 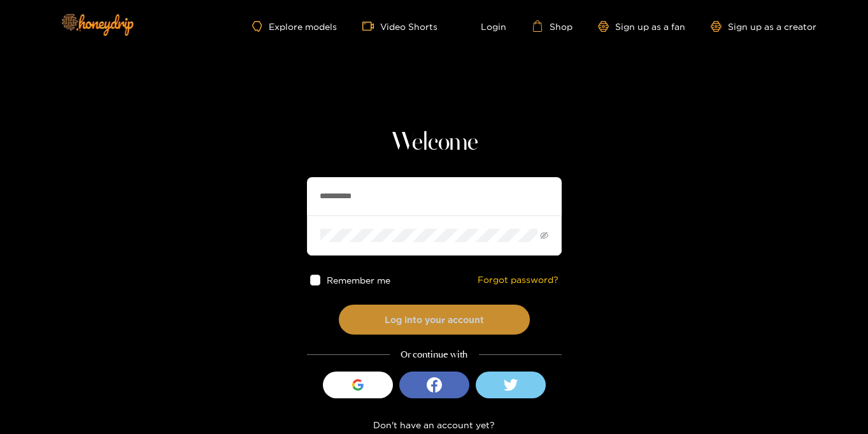 I want to click on span: Remember me, so click(x=358, y=280).